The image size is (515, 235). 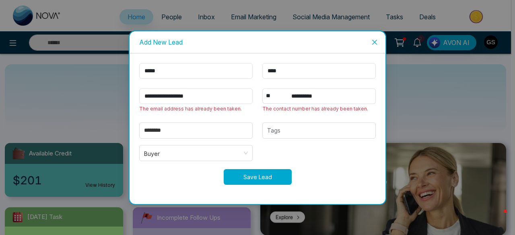 What do you see at coordinates (375, 42) in the screenshot?
I see `button: Close` at bounding box center [375, 42].